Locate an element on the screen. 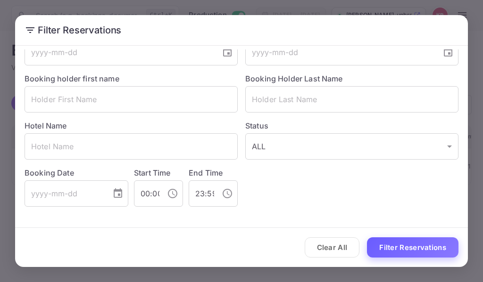 The width and height of the screenshot is (483, 282). label: Booking holder first name is located at coordinates (72, 79).